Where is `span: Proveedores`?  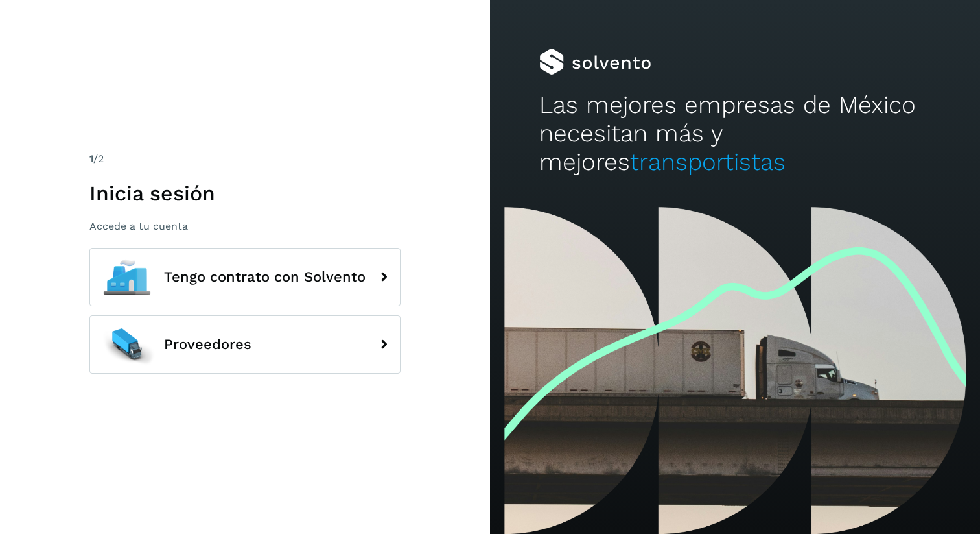
span: Proveedores is located at coordinates (207, 344).